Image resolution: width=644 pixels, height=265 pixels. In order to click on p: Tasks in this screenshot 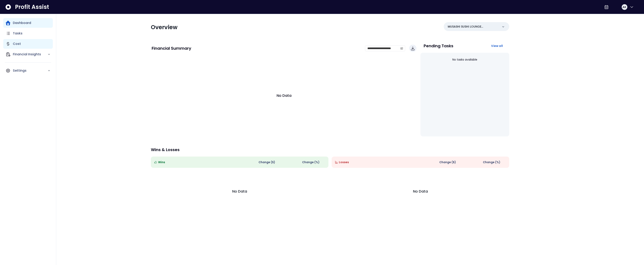, I will do `click(18, 33)`.